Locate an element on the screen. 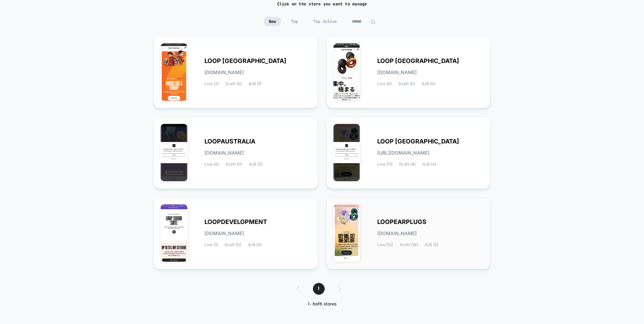  span: Top is located at coordinates (294, 21).